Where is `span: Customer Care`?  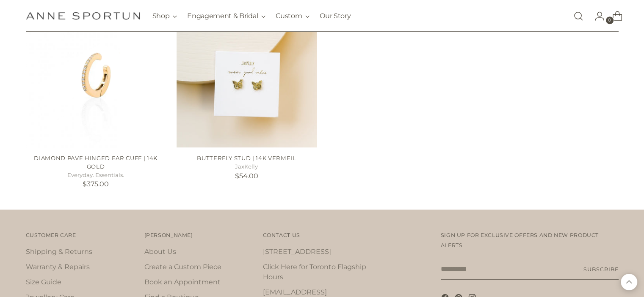
span: Customer Care is located at coordinates (51, 235).